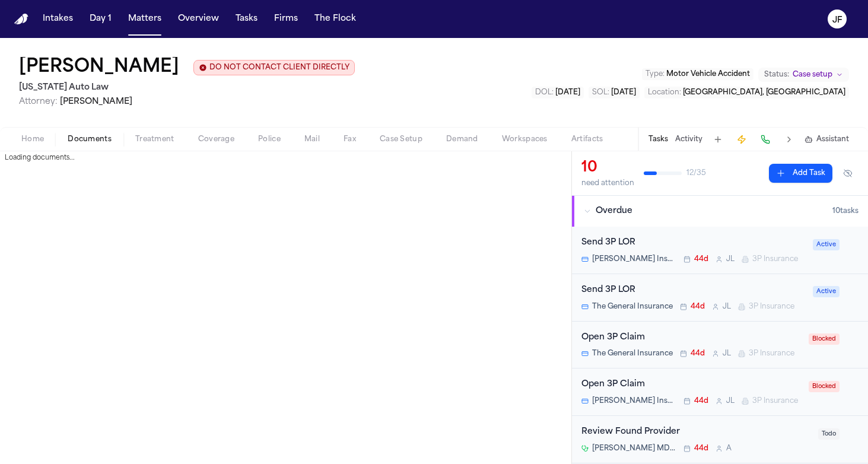  Describe the element at coordinates (90, 140) in the screenshot. I see `span: Documents` at that location.